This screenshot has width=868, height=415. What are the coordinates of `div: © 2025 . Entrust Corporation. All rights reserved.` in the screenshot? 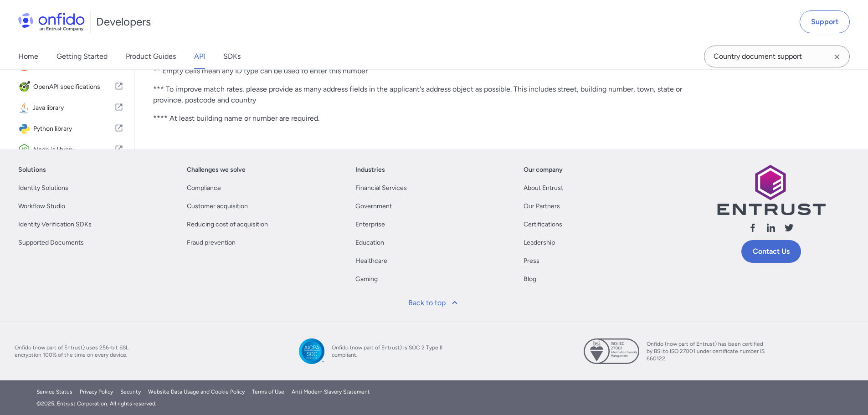 It's located at (434, 403).